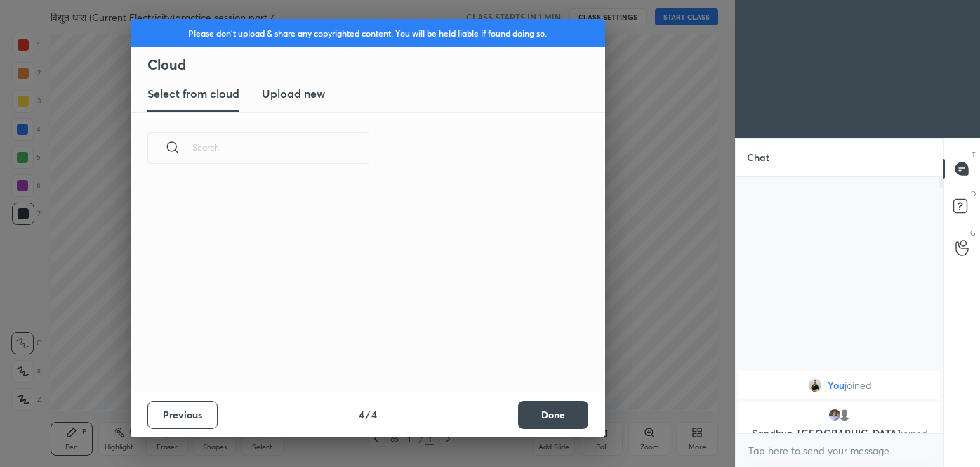 The height and width of the screenshot is (467, 980). What do you see at coordinates (974, 194) in the screenshot?
I see `p: D` at bounding box center [974, 194].